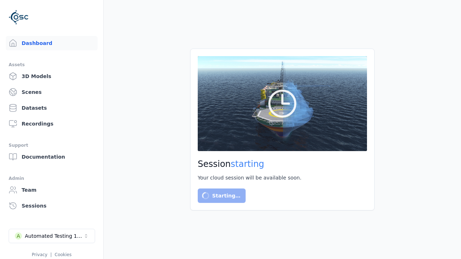  What do you see at coordinates (54, 236) in the screenshot?
I see `div: Automated Testing 1 - Playwright` at bounding box center [54, 236].